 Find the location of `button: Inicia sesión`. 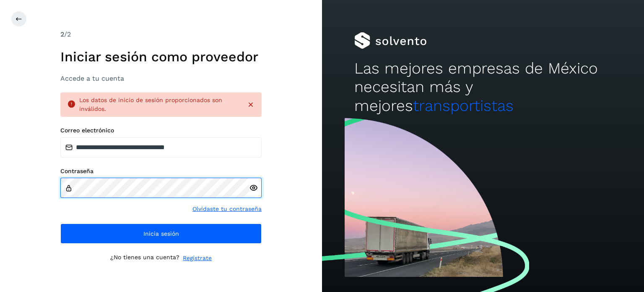

button: Inicia sesión is located at coordinates (161, 234).